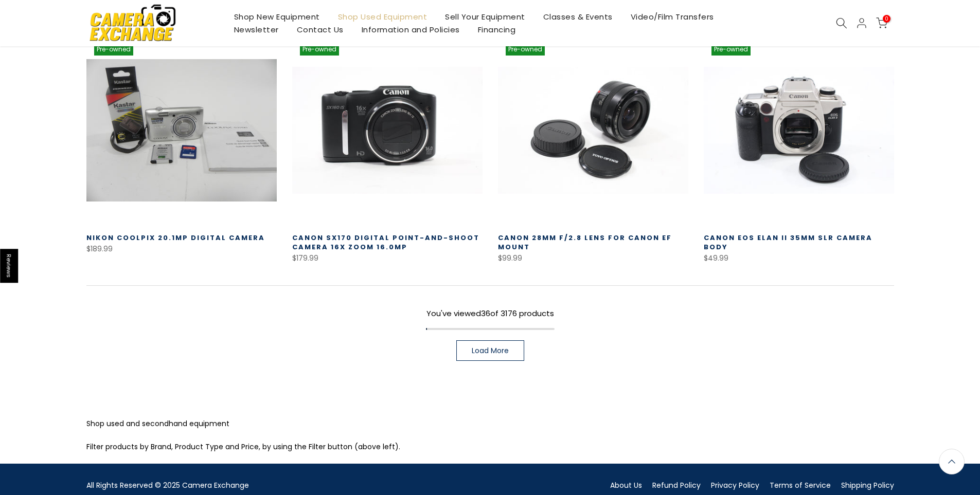 The width and height of the screenshot is (980, 495). I want to click on span: 0, so click(886, 19).